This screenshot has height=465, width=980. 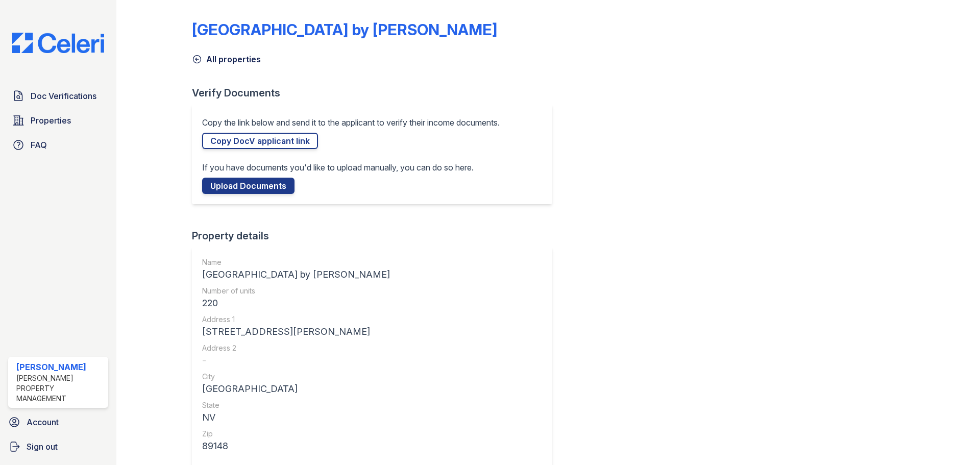 What do you see at coordinates (351, 123) in the screenshot?
I see `p: Copy the link below and send it to the applicant to verify their income documents.` at bounding box center [351, 123].